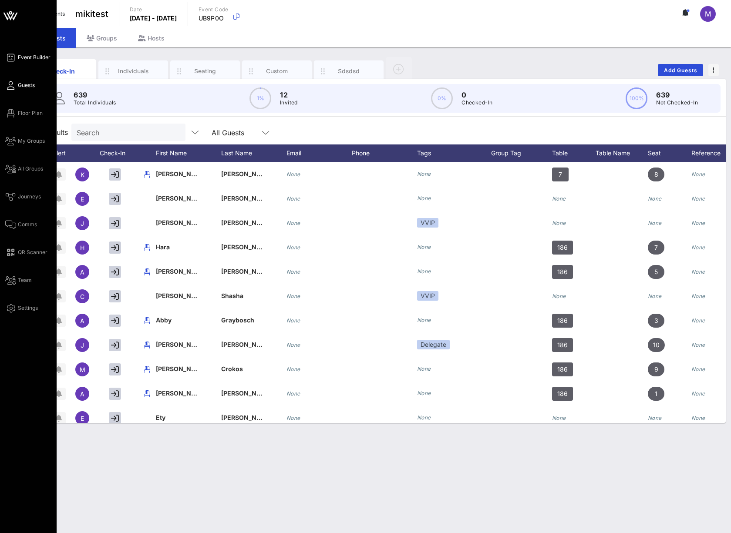 The height and width of the screenshot is (533, 731). What do you see at coordinates (656, 394) in the screenshot?
I see `span: 1` at bounding box center [656, 394].